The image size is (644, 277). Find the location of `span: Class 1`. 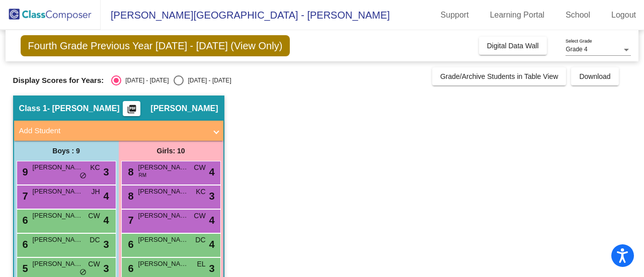

span: Class 1 is located at coordinates (33, 108).